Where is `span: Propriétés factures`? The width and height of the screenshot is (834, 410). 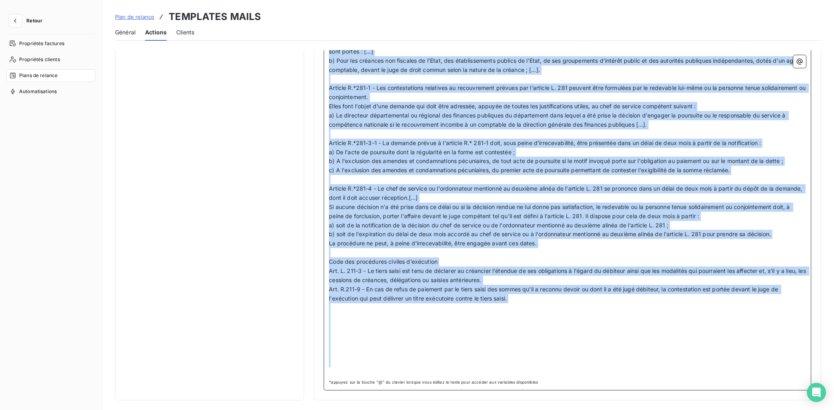
span: Propriétés factures is located at coordinates (42, 44).